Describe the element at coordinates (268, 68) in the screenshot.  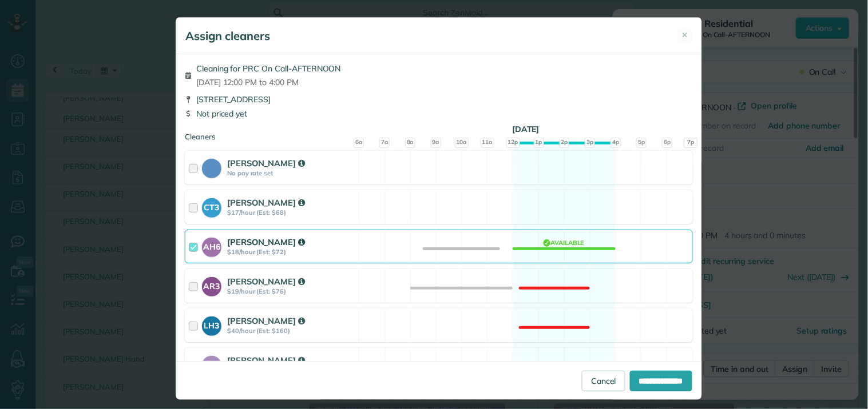
I see `span: Cleaning for PRC On Call-AFTERNOON` at that location.